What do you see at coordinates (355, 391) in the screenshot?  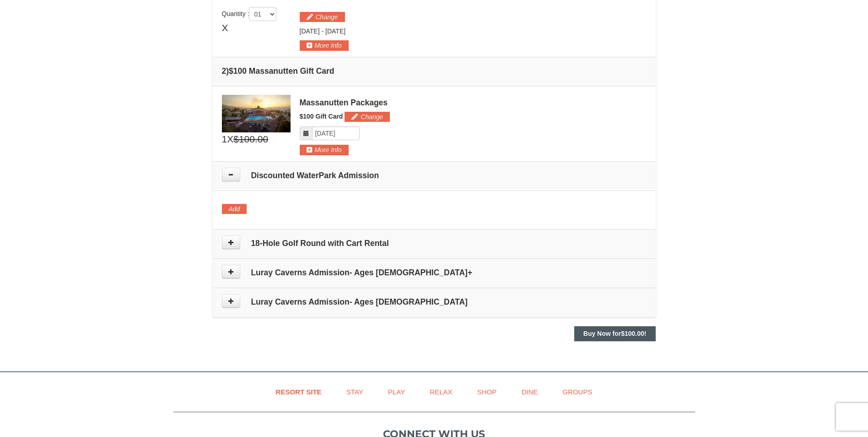 I see `a: Stay` at bounding box center [355, 391].